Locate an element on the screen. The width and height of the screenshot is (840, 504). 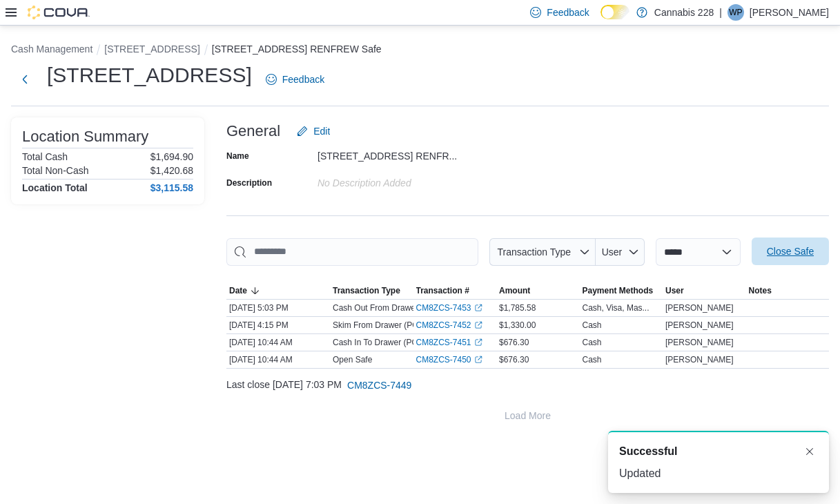
a: Feedback is located at coordinates (295, 80).